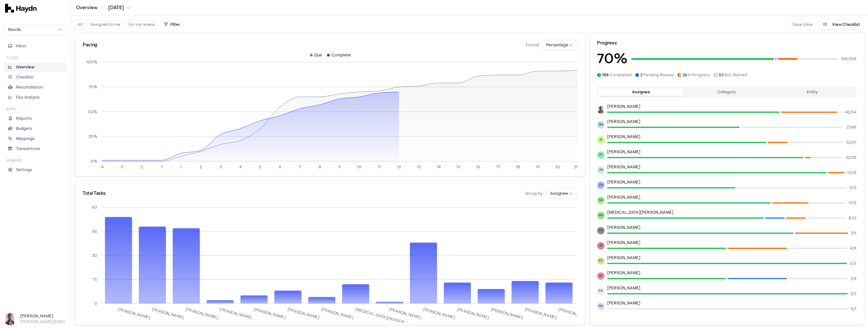  Describe the element at coordinates (141, 167) in the screenshot. I see `tspan: -2` at that location.